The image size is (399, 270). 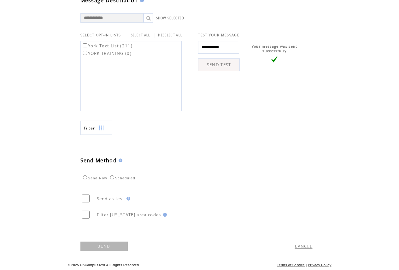 What do you see at coordinates (274, 49) in the screenshot?
I see `span: Your message was sent successfully` at bounding box center [274, 49].